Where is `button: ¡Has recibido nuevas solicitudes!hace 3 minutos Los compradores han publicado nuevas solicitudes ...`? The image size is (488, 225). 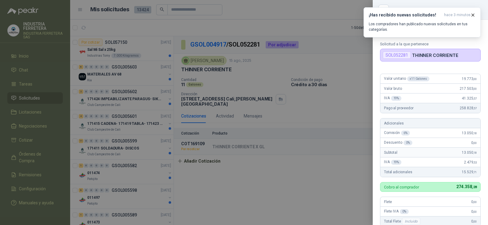 button: ¡Has recibido nuevas solicitudes!hace 3 minutos Los compradores han publicado nuevas solicitudes ... is located at coordinates (422, 22).